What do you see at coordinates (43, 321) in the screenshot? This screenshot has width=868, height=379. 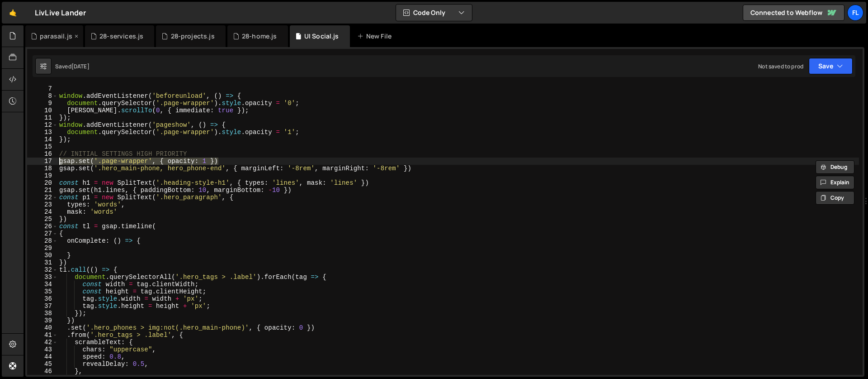 I see `div: 39` at bounding box center [43, 321].